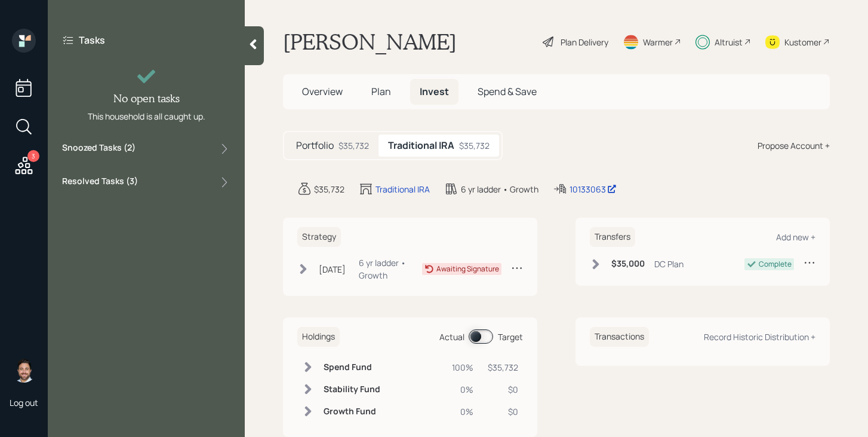  What do you see at coordinates (98, 149) in the screenshot?
I see `label: Snoozed Tasks ( 2 )` at bounding box center [98, 149].